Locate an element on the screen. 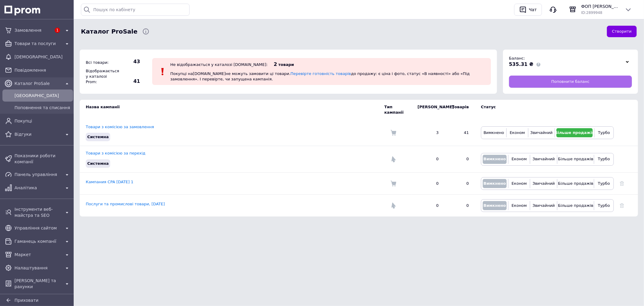 The height and width of the screenshot is (306, 644). input: Пошук по кабінету is located at coordinates (135, 10).